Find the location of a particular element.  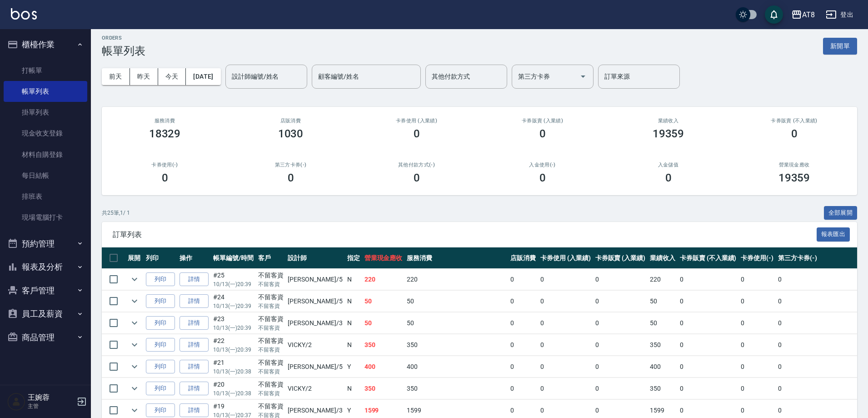

h2: 入金使用(-) is located at coordinates (542, 165).